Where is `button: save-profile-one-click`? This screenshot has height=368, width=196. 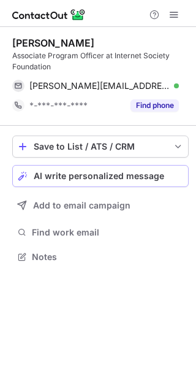
button: save-profile-one-click is located at coordinates (101, 147).